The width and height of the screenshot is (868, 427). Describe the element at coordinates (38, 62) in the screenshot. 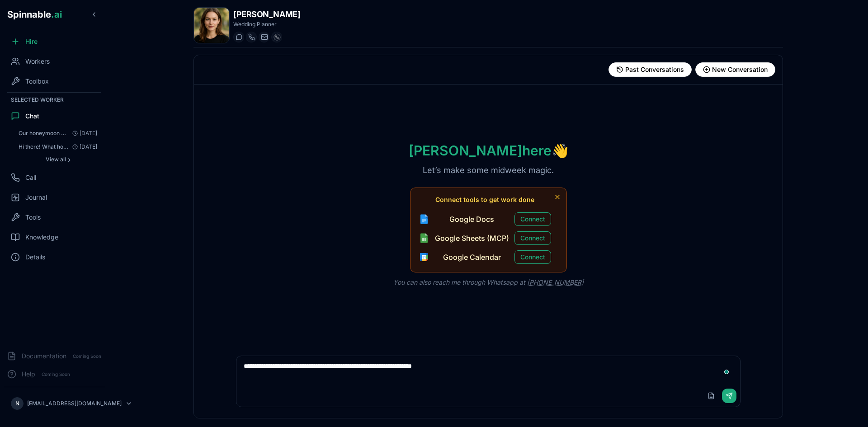

I see `span: Workers` at that location.